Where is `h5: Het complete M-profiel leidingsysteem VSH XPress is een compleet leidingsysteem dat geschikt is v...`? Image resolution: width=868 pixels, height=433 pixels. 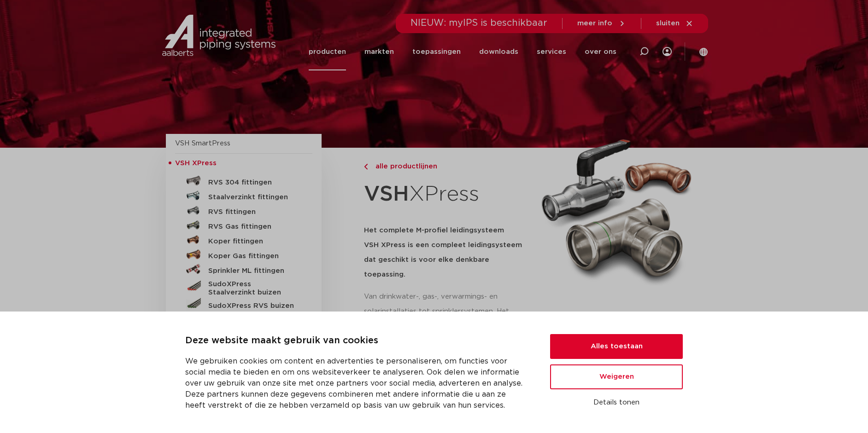 h5: Het complete M-profiel leidingsysteem VSH XPress is een compleet leidingsysteem dat geschikt is v... is located at coordinates (447, 253).